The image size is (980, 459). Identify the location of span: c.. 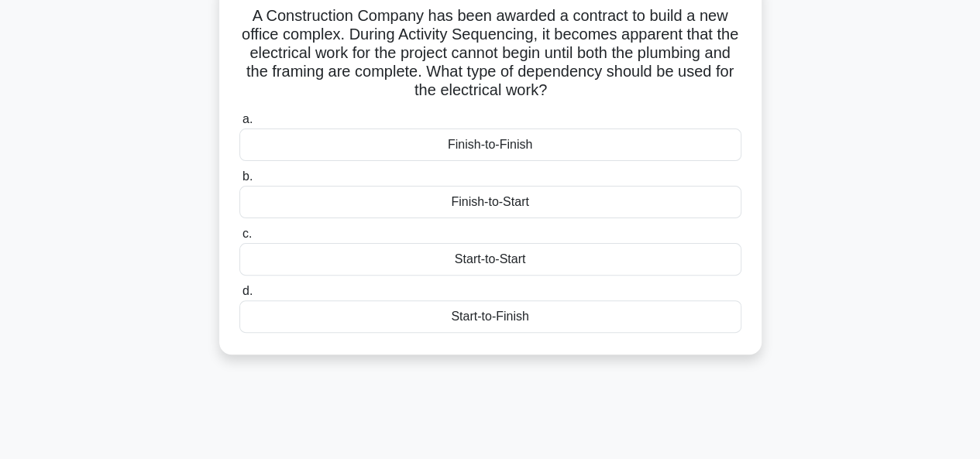
(248, 233).